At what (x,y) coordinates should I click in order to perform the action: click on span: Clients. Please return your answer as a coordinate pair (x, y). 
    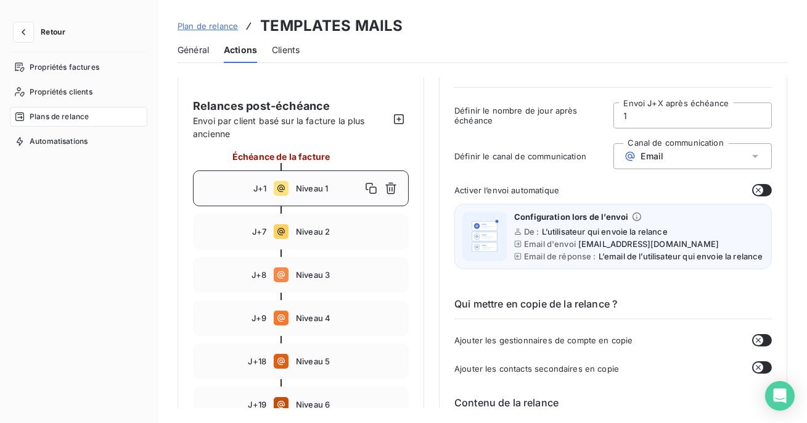
    Looking at the image, I should click on (286, 50).